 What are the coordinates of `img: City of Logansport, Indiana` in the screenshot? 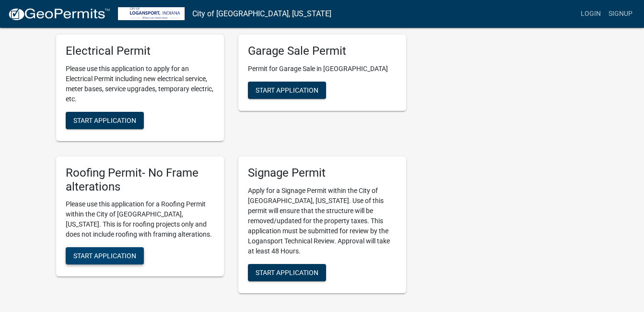 It's located at (151, 13).